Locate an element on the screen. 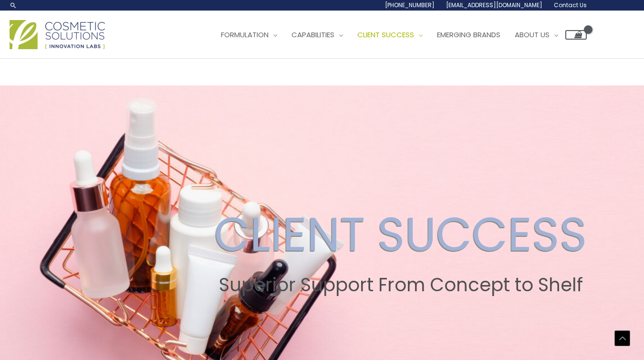 The height and width of the screenshot is (360, 644). a: Client Success is located at coordinates (390, 35).